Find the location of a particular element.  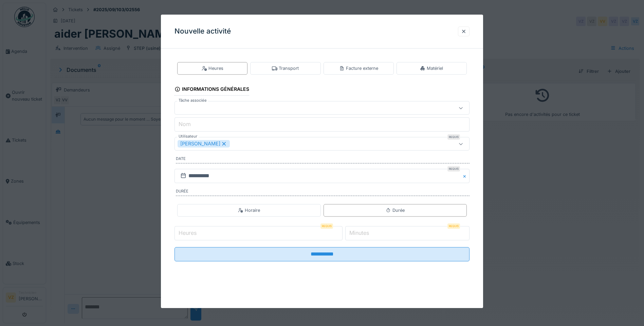

label: Utilisateur is located at coordinates (188, 137).